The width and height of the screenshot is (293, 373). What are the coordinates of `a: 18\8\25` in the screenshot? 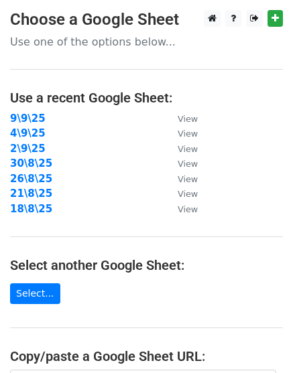 It's located at (31, 209).